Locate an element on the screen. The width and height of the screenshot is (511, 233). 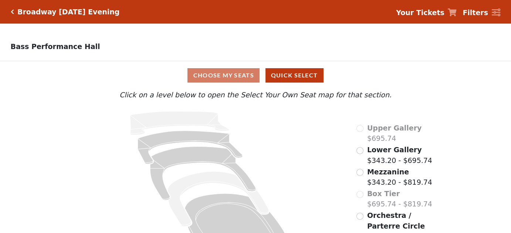
a: Click here to go back to filters is located at coordinates (12, 12).